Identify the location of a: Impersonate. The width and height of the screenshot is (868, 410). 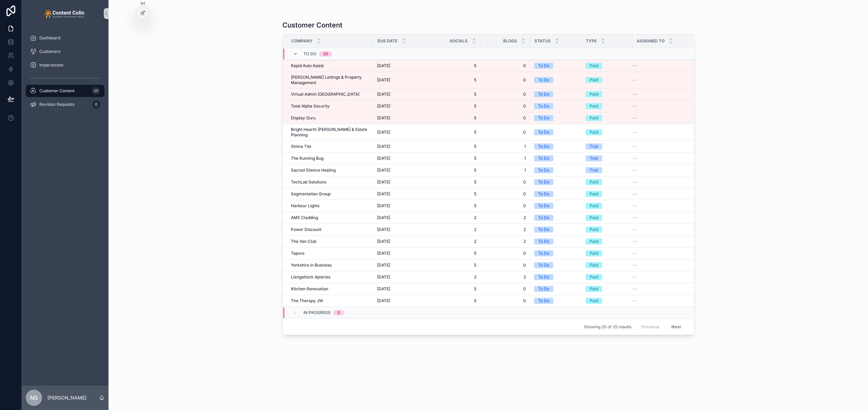
(65, 65).